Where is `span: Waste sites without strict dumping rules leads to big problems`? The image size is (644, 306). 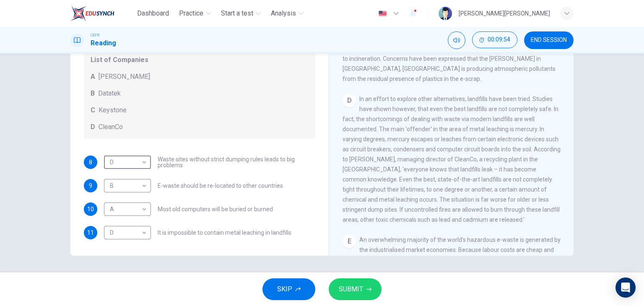
span: Waste sites without strict dumping rules leads to big problems is located at coordinates (237, 162).